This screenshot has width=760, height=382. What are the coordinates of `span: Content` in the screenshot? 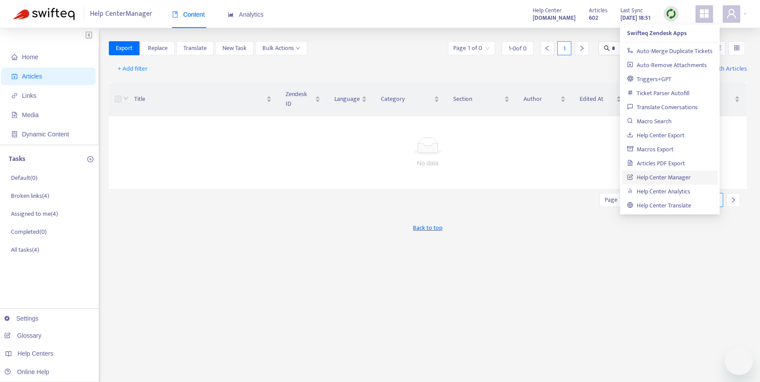 It's located at (188, 14).